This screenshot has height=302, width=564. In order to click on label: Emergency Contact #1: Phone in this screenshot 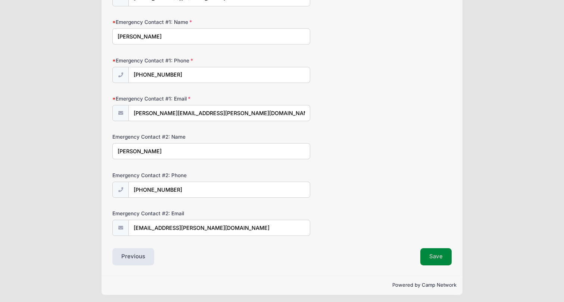, I will do `click(169, 60)`.